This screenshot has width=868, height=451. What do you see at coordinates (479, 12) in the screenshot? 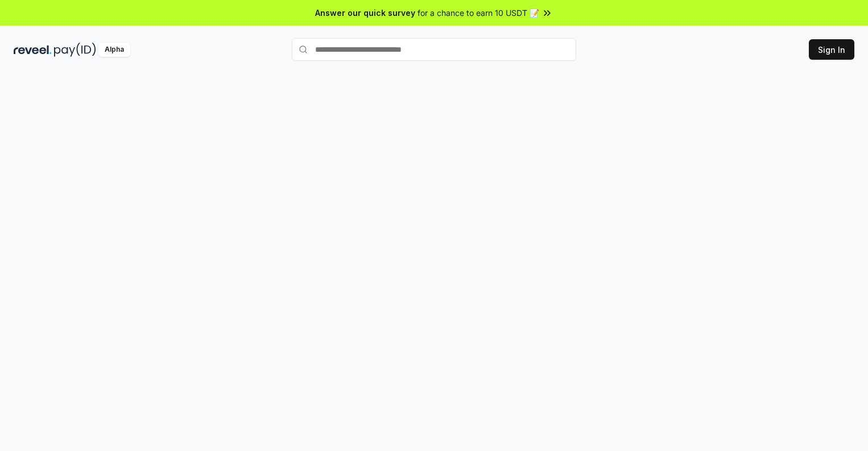
I see `span: for a chance to earn 10 USDT 📝` at bounding box center [479, 12].